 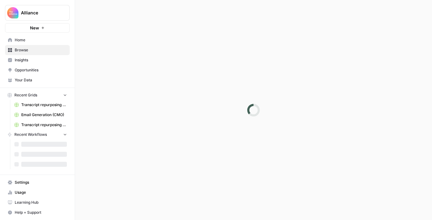 I want to click on a: Transcript repurposing (PMA), so click(x=41, y=125).